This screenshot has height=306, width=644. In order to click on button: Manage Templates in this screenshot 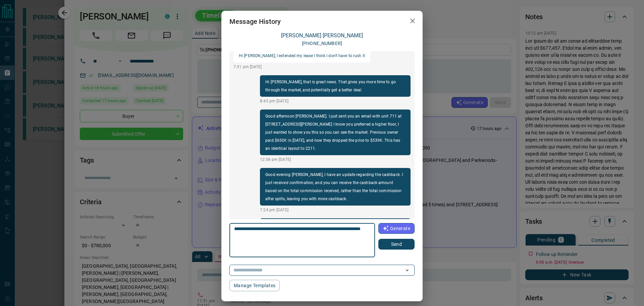, I will do `click(254, 286)`.